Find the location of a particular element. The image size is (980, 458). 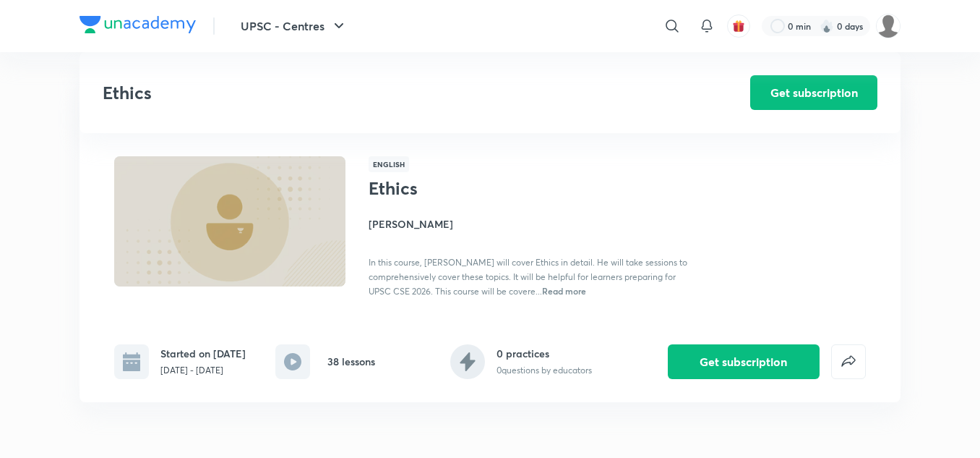

button: avatar is located at coordinates (739, 26).